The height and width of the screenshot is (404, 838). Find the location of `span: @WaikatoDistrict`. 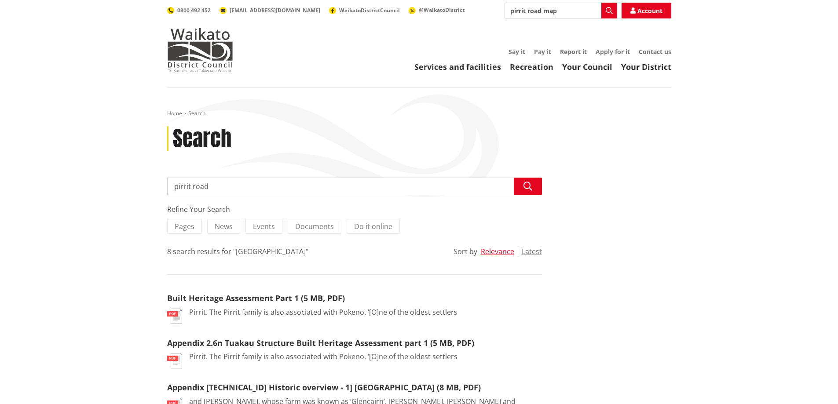

span: @WaikatoDistrict is located at coordinates (442, 10).